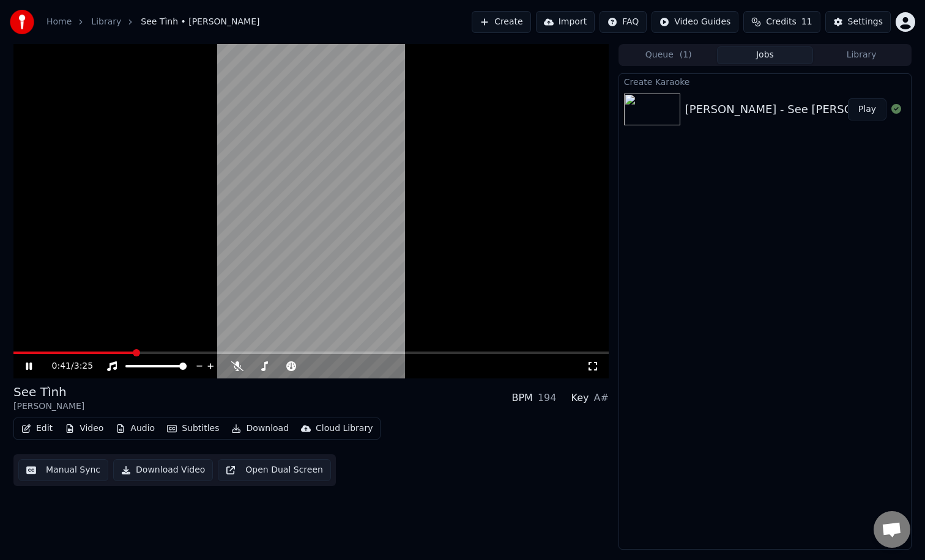  I want to click on div: BPM, so click(522, 398).